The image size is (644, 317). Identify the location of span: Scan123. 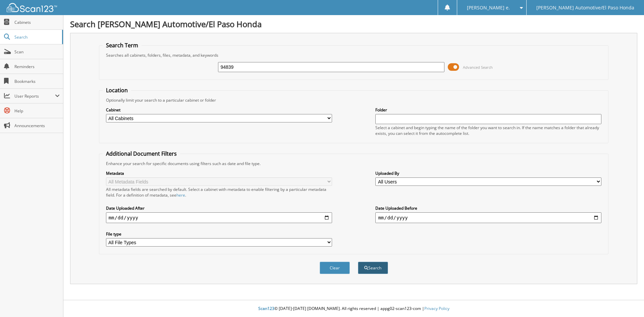
(266, 309).